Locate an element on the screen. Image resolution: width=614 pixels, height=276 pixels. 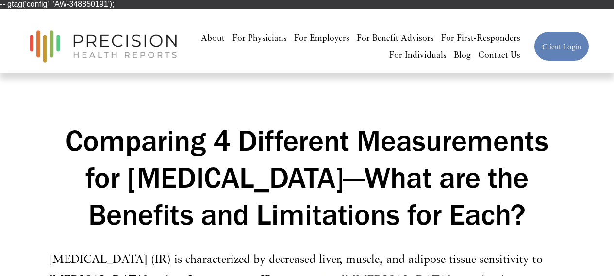
img: Precision Health Reports is located at coordinates (103, 46).